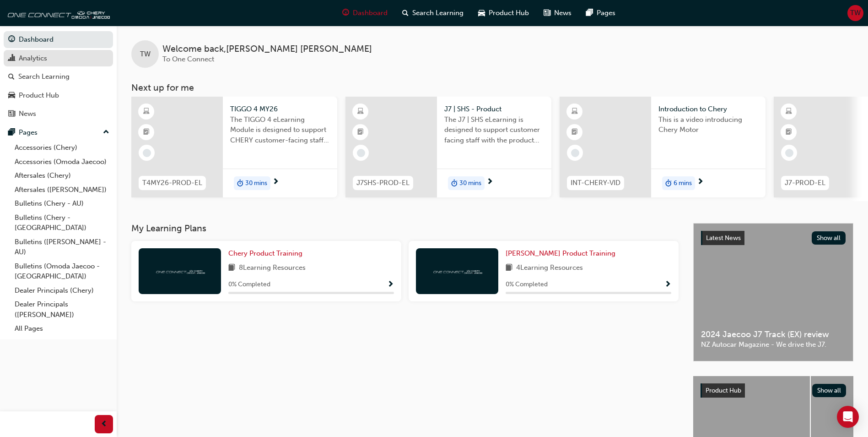 The width and height of the screenshot is (868, 437). Describe the element at coordinates (364, 13) in the screenshot. I see `a: guage-iconDashboard` at that location.